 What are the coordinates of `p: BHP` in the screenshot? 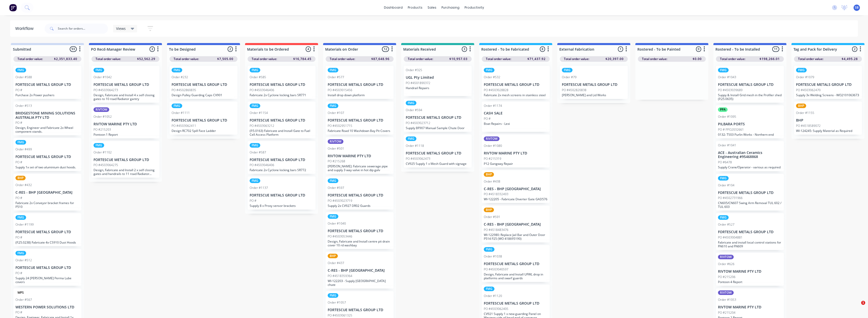 It's located at (828, 120).